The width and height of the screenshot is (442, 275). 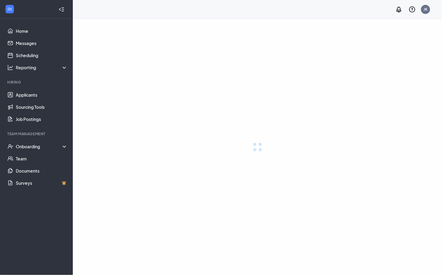 What do you see at coordinates (42, 55) in the screenshot?
I see `a: Scheduling` at bounding box center [42, 55].